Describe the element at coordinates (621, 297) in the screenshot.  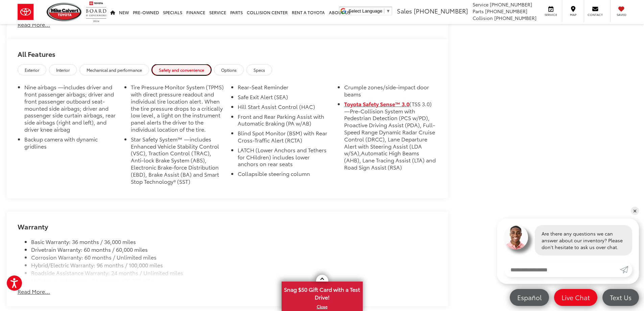
I see `a: Text Us` at that location.